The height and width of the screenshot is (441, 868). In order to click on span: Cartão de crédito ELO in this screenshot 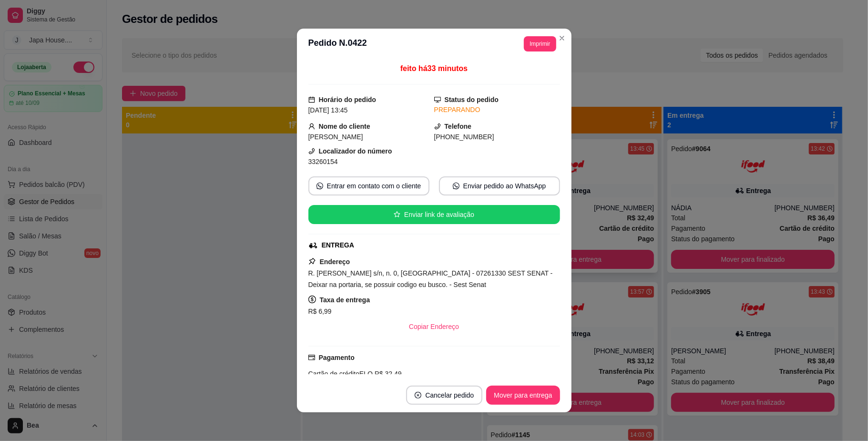, I will do `click(341, 373)`.